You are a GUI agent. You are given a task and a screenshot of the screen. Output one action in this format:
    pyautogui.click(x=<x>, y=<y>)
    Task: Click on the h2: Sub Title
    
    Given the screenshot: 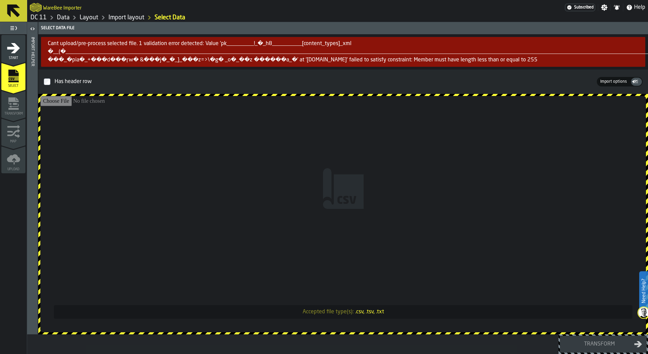 What is the action you would take?
    pyautogui.click(x=62, y=7)
    